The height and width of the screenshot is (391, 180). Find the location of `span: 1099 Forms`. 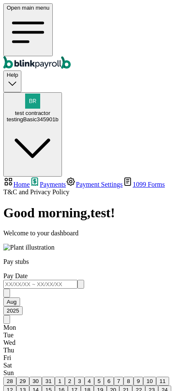

span: 1099 Forms is located at coordinates (149, 184).